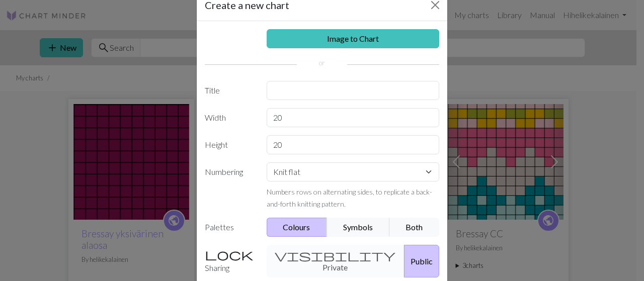 The height and width of the screenshot is (281, 644). I want to click on label: Palettes, so click(229, 228).